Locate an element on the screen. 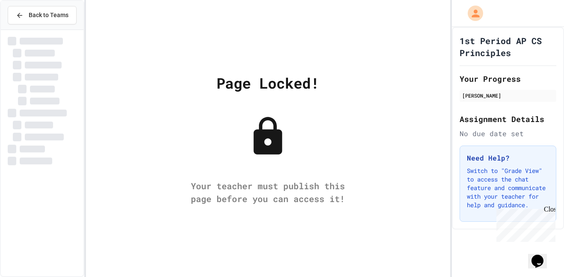 The width and height of the screenshot is (564, 277). div: Chat with us now!Close is located at coordinates (31, 29).